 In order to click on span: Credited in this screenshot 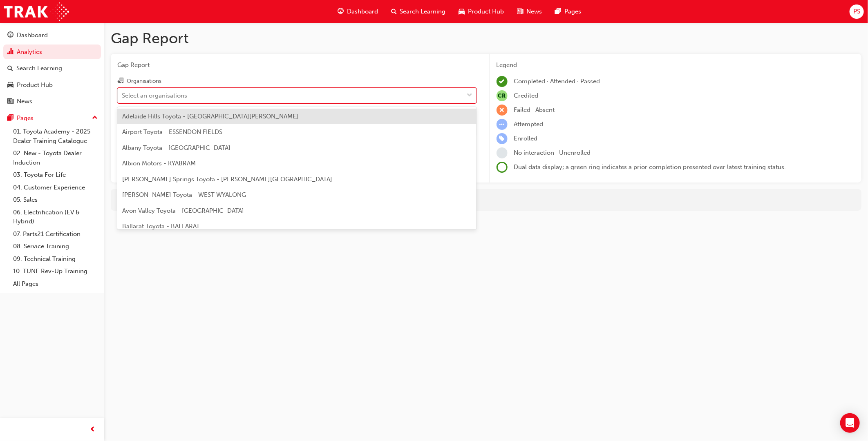, I will do `click(526, 95)`.